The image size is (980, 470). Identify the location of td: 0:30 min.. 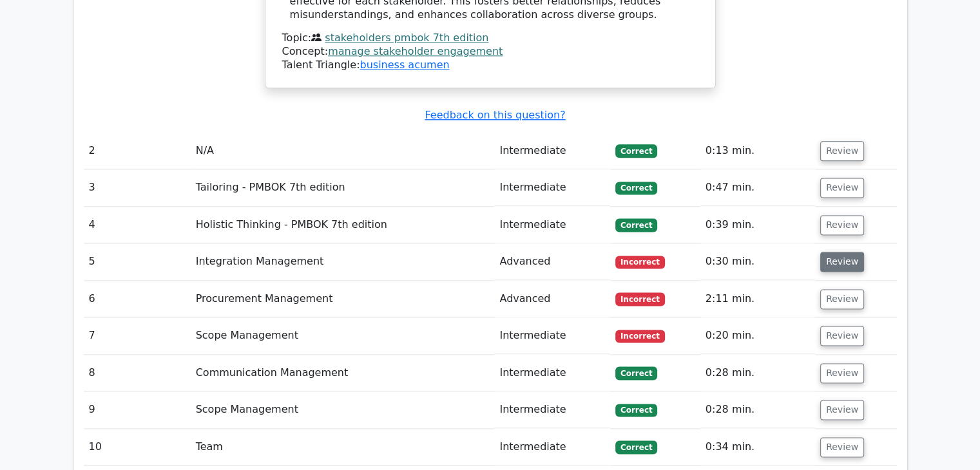
(758, 262).